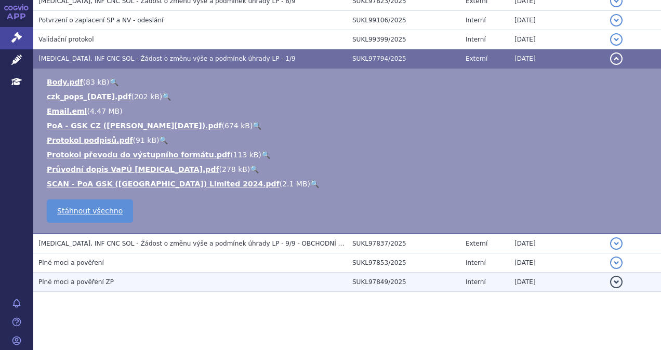 Image resolution: width=661 pixels, height=350 pixels. Describe the element at coordinates (96, 82) in the screenshot. I see `span: 83 kB` at that location.